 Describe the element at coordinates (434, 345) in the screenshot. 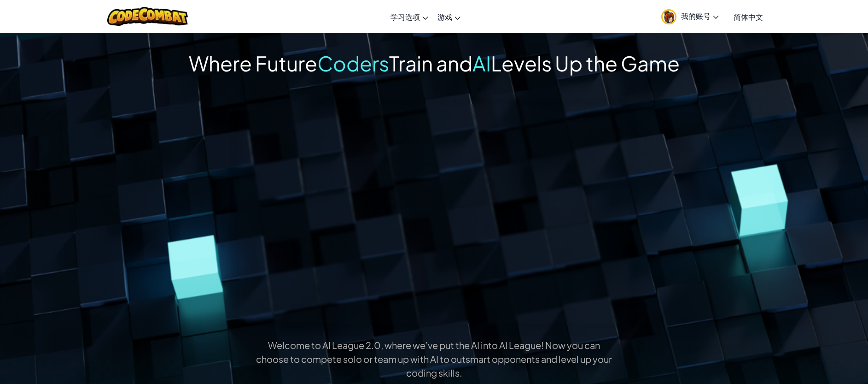

I see `p: Welcome to AI League 2.0, where we’ve put the AI into AI League! Now you can` at that location.